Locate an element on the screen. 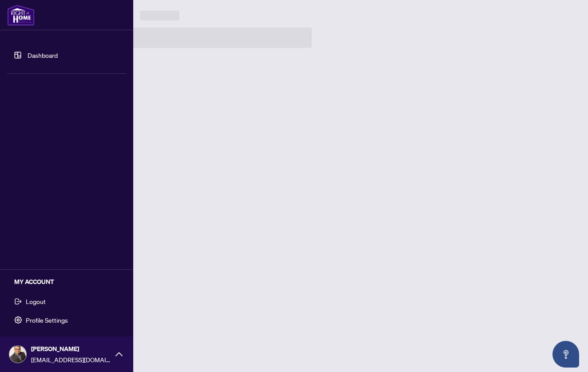 The height and width of the screenshot is (372, 588). span: Logout is located at coordinates (36, 301).